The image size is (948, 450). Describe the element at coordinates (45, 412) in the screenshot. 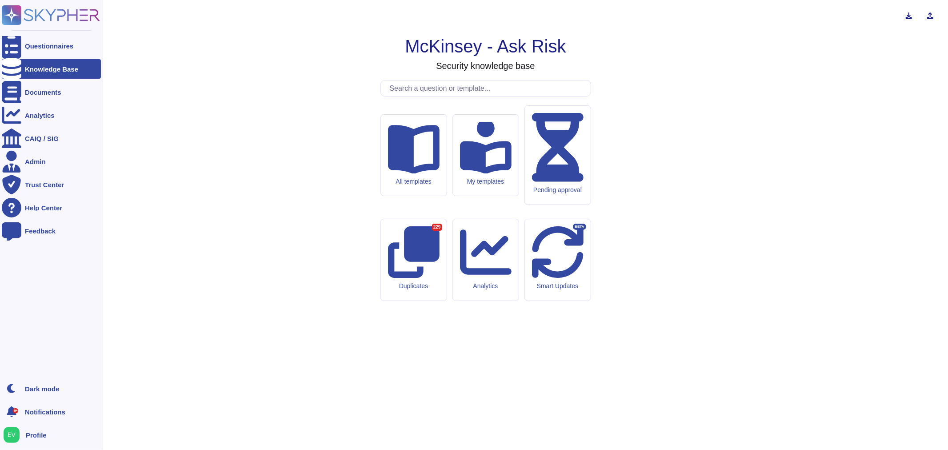

I see `span: Notifications` at that location.